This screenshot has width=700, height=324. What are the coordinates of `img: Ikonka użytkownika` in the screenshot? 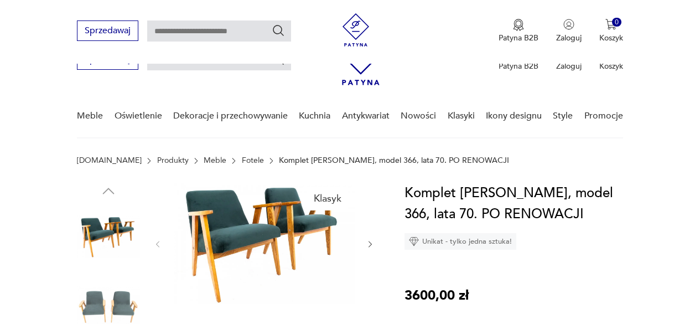 It's located at (569, 24).